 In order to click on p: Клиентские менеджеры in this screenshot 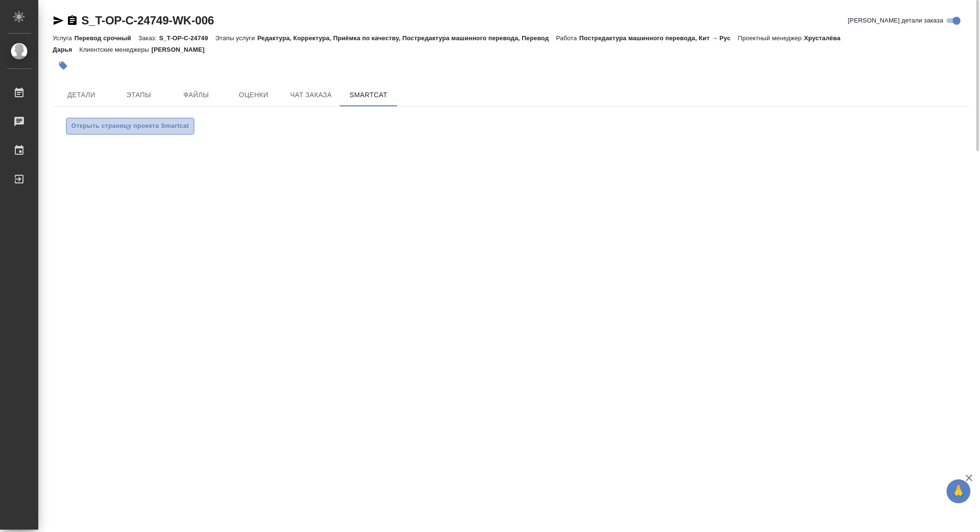, I will do `click(115, 49)`.